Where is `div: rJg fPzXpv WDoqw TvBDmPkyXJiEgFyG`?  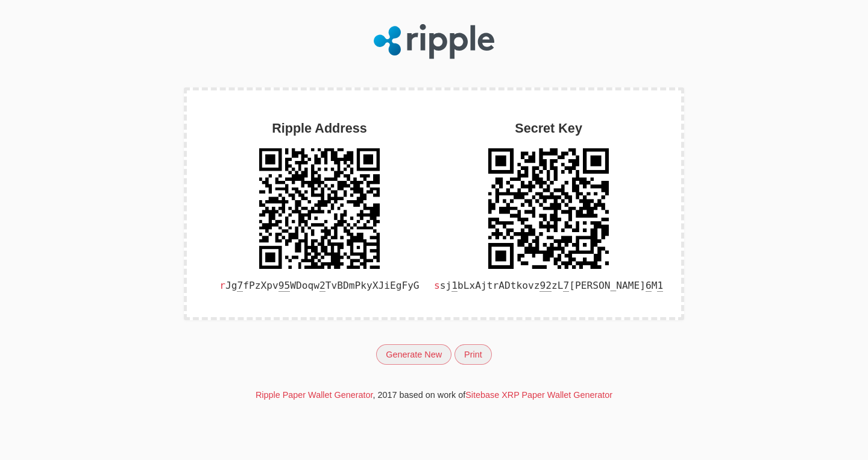
div: rJg fPzXpv WDoqw TvBDmPkyXJiEgFyG is located at coordinates (320, 286).